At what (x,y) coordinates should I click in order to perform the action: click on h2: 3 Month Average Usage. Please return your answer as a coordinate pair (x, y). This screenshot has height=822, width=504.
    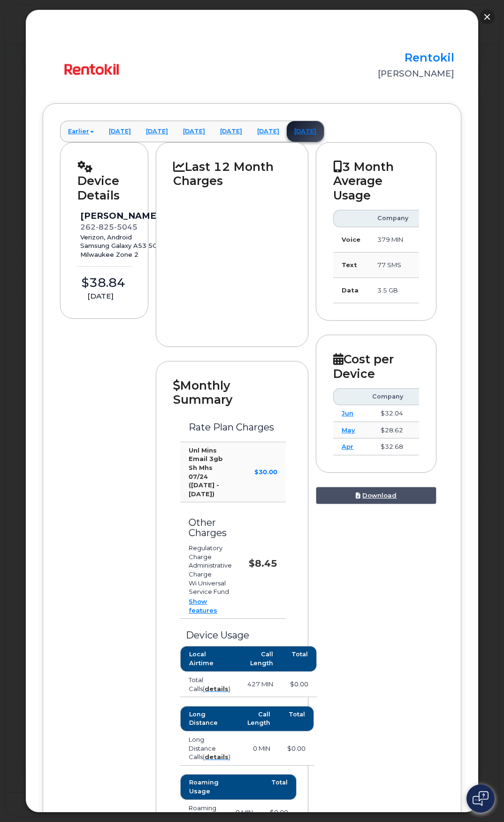
    Looking at the image, I should click on (376, 181).